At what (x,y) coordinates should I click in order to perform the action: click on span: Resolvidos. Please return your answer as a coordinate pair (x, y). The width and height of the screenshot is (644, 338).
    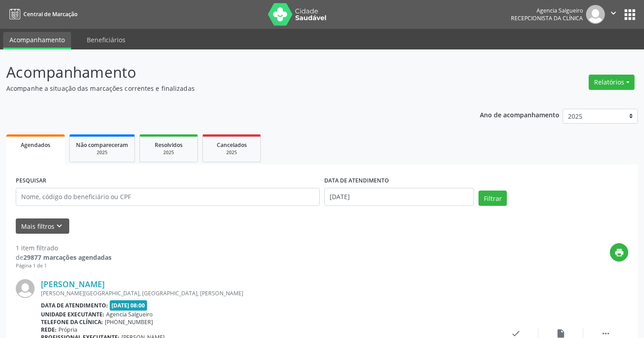
    Looking at the image, I should click on (168, 145).